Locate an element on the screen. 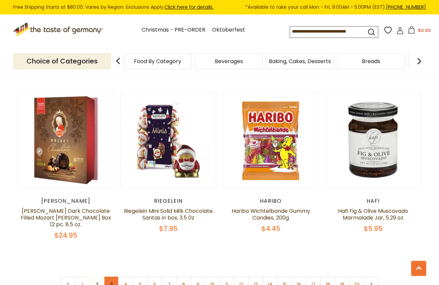  span: Food By Category is located at coordinates (157, 61).